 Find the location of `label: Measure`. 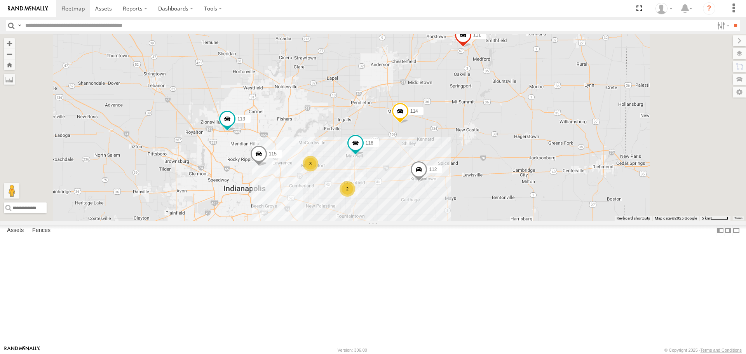

label: Measure is located at coordinates (9, 79).